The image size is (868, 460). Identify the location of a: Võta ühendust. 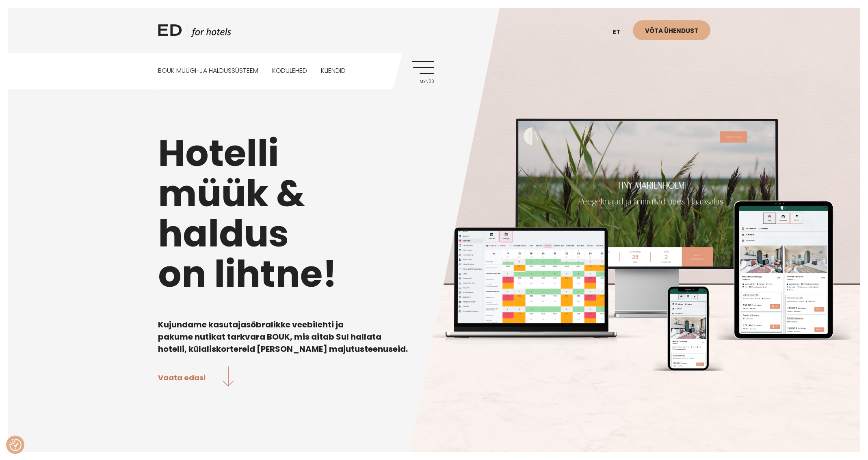
(672, 30).